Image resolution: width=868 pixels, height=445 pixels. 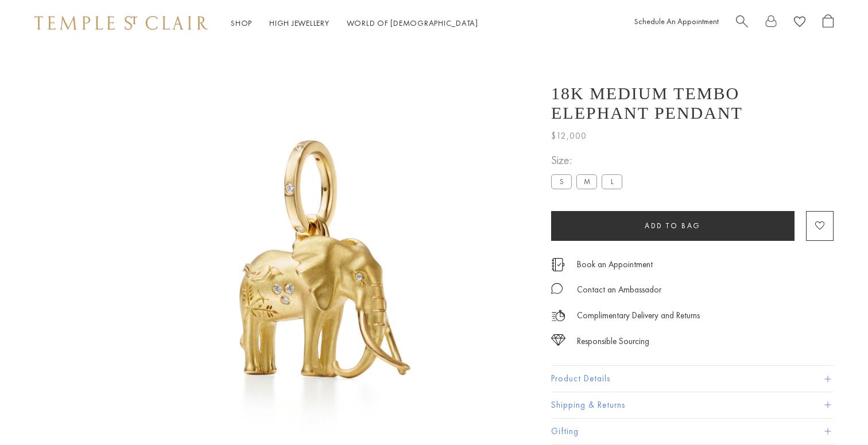 I want to click on label: M, so click(x=587, y=182).